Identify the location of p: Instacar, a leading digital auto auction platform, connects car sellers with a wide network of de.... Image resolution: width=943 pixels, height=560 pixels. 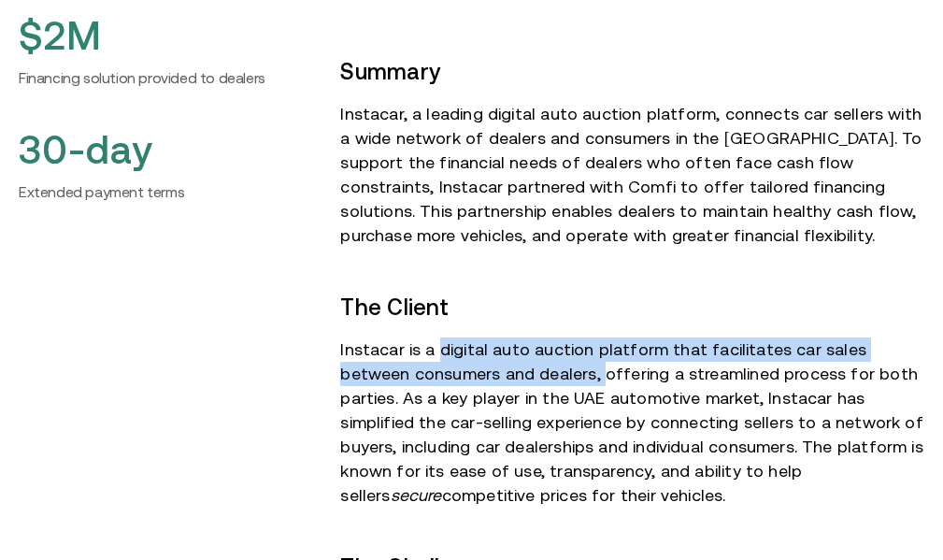
(632, 174).